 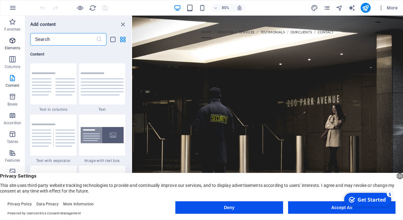 What do you see at coordinates (102, 109) in the screenshot?
I see `span: Text` at bounding box center [102, 109].